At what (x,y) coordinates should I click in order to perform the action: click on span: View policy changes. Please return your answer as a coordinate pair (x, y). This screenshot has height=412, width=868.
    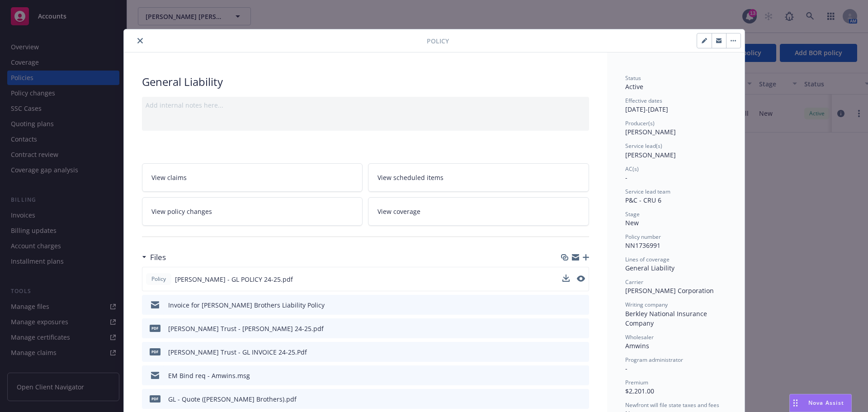
    Looking at the image, I should click on (182, 211).